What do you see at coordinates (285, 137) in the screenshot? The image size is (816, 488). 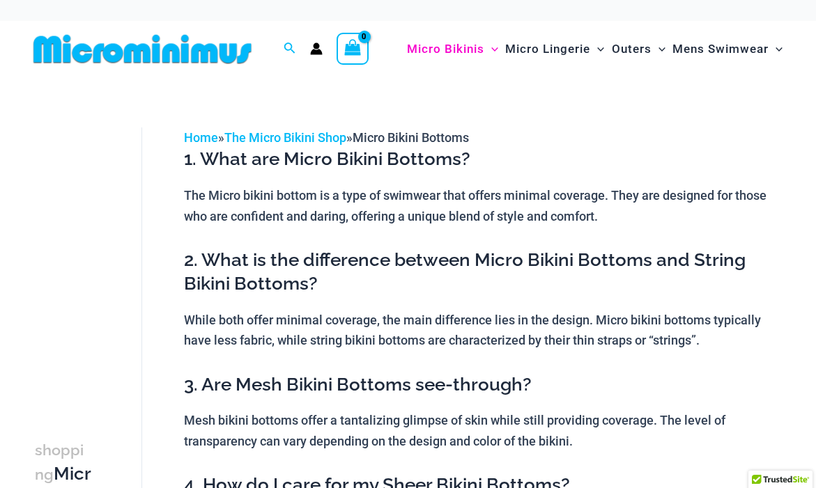 I see `a: The Micro Bikini Shop` at bounding box center [285, 137].